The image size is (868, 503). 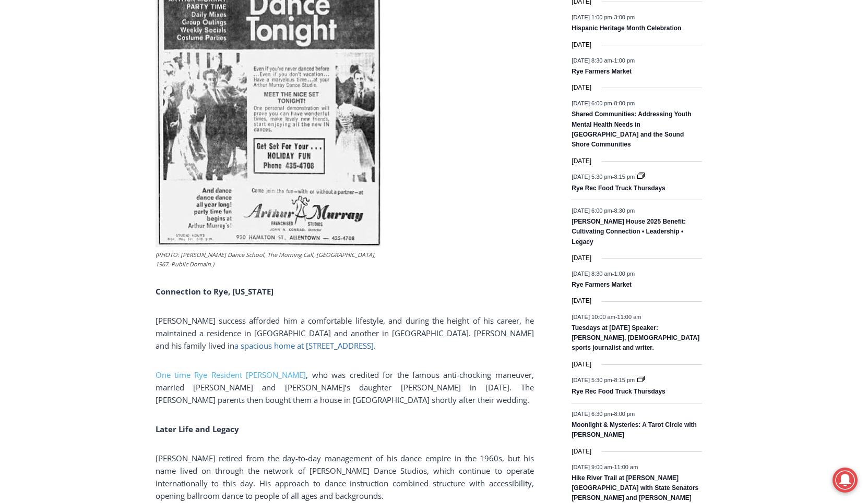 I want to click on div: 6, so click(x=123, y=93).